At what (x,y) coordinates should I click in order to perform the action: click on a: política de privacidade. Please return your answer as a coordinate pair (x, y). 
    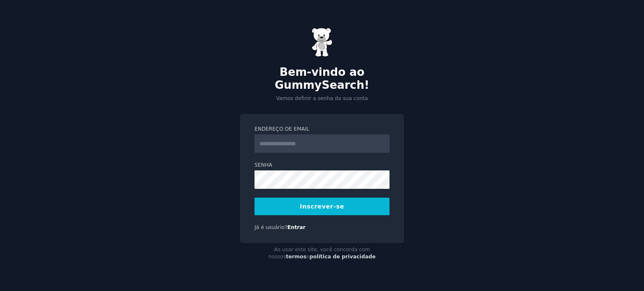
    Looking at the image, I should click on (343, 256).